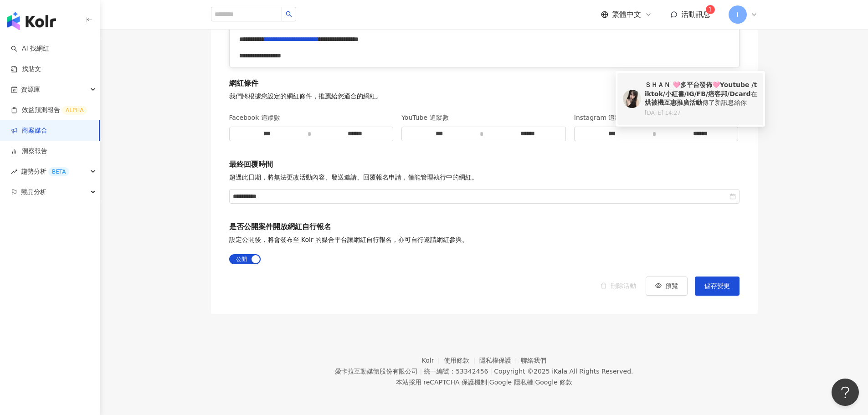 This screenshot has height=415, width=868. I want to click on span: rise, so click(14, 171).